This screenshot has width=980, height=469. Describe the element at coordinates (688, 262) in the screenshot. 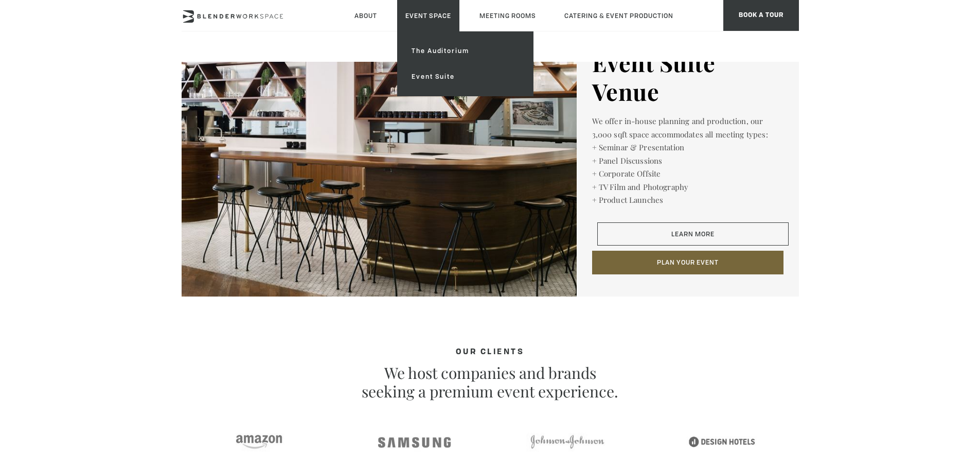

I see `button: Plan Your Event` at that location.